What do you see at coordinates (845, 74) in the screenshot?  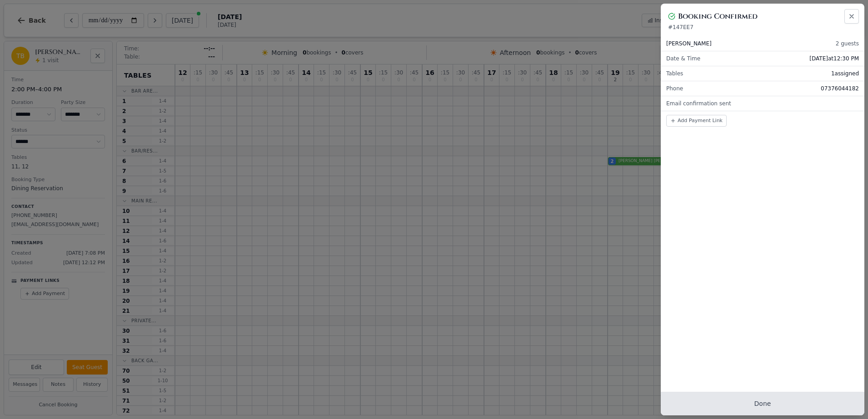 I see `span: 1 assigned` at bounding box center [845, 74].